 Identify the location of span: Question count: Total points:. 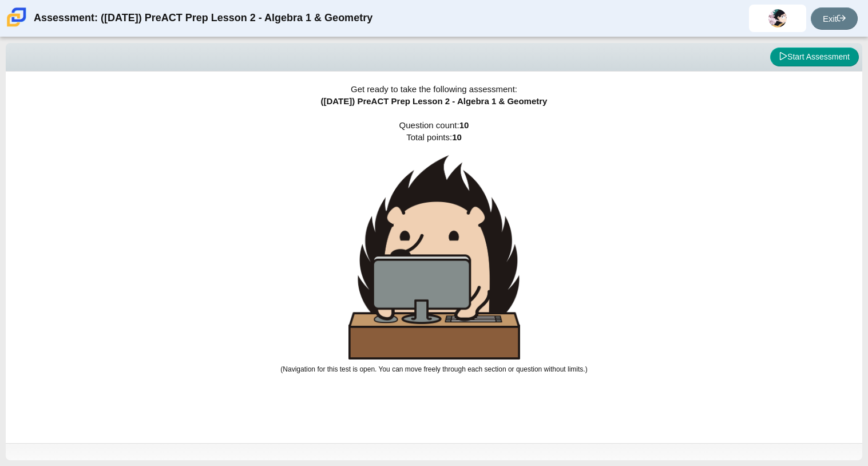
(434, 247).